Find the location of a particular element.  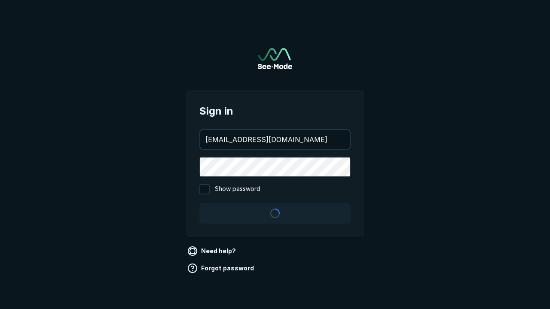

span: Sign in is located at coordinates (275, 111).